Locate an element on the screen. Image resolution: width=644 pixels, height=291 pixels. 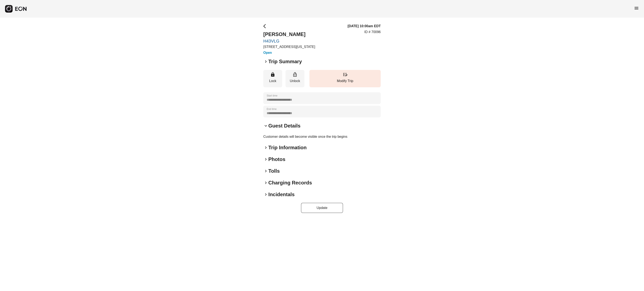
span: edit_road is located at coordinates (345, 75).